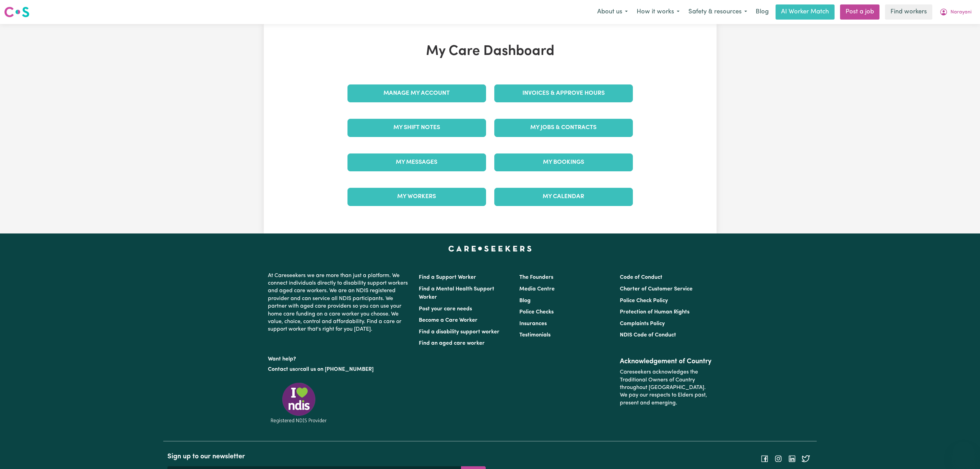  Describe the element at coordinates (417, 128) in the screenshot. I see `a: My Shift Notes` at that location.